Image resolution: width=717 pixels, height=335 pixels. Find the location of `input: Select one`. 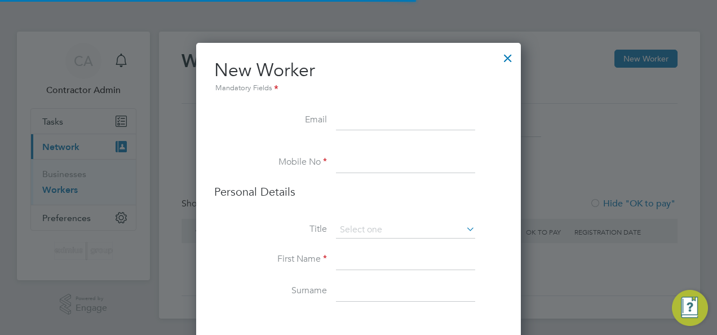

input: Select one is located at coordinates (405, 230).